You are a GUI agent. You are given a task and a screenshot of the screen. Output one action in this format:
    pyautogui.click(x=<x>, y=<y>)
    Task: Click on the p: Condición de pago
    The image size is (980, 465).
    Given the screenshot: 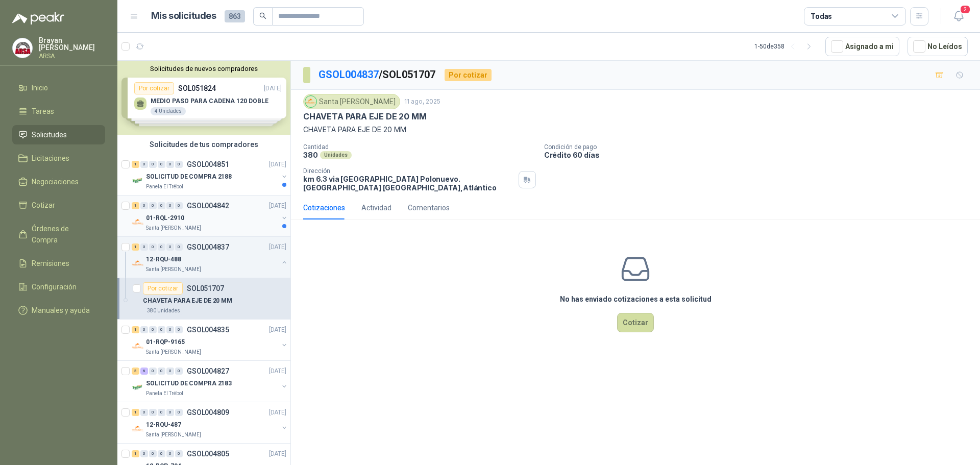 What is the action you would take?
    pyautogui.click(x=760, y=147)
    